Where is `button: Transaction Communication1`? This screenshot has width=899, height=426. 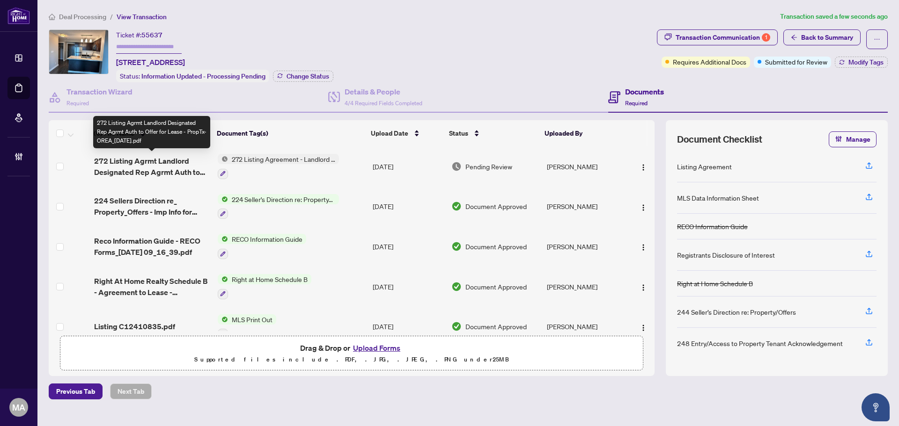
button: Transaction Communication1 is located at coordinates (717, 37).